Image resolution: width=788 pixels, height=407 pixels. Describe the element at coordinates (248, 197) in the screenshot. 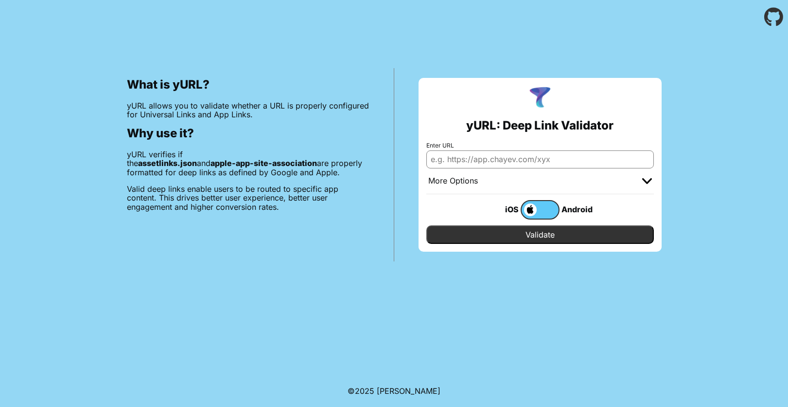

I see `p: Valid deep links enable users to be routed to specific app content. This drives better user exper...` at that location.